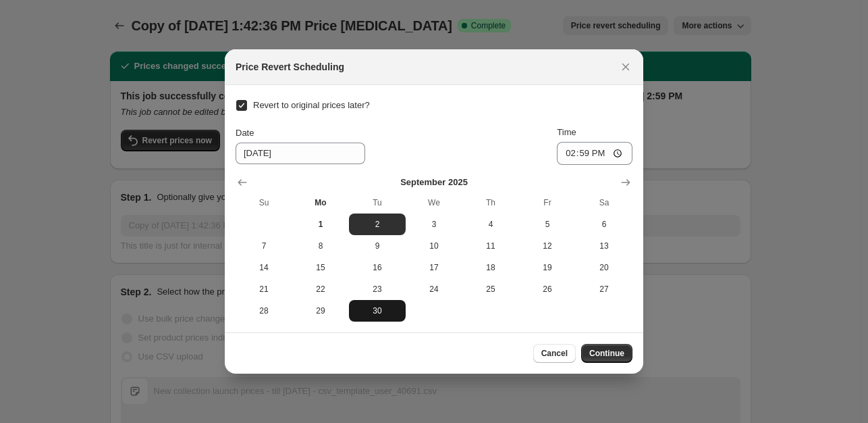 The width and height of the screenshot is (868, 423). Describe the element at coordinates (607, 353) in the screenshot. I see `span: Continue` at that location.